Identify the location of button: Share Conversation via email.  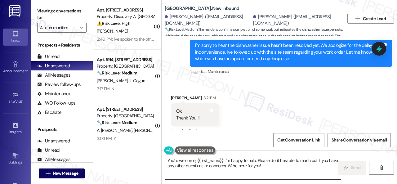
(359, 140).